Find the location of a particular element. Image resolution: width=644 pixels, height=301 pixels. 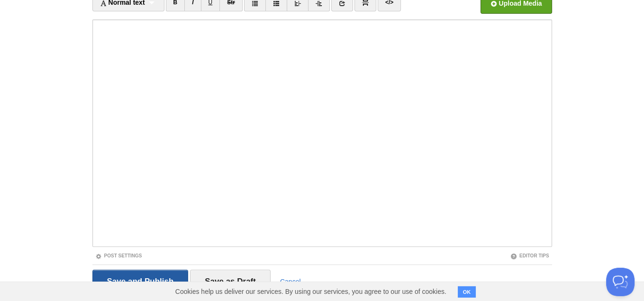

input: Save and Publish is located at coordinates (140, 281).